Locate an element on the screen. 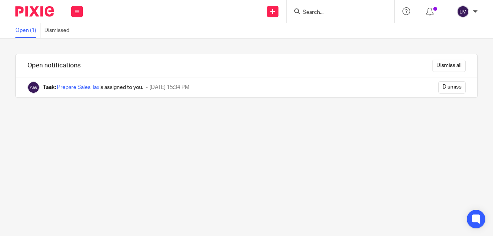 Image resolution: width=493 pixels, height=236 pixels. input: Search is located at coordinates (337, 13).